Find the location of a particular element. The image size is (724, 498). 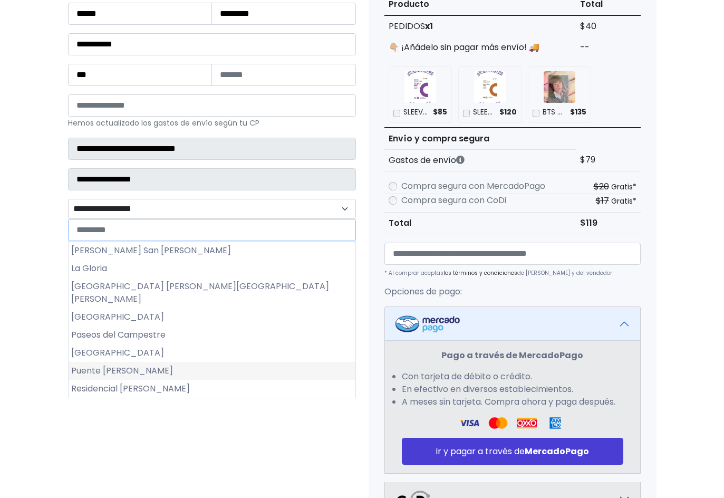

p: SLEEVES 56 X 87 mm (Nueva presentación) is located at coordinates (416, 112).